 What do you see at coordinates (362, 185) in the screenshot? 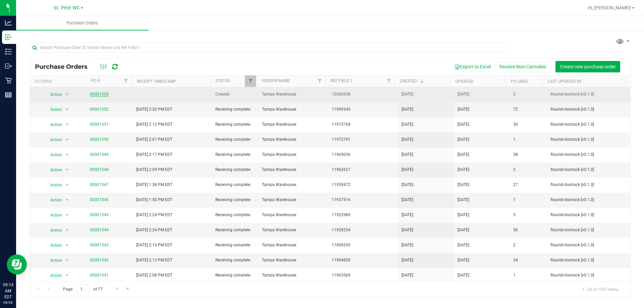
I see `span: 11939472` at bounding box center [362, 185].